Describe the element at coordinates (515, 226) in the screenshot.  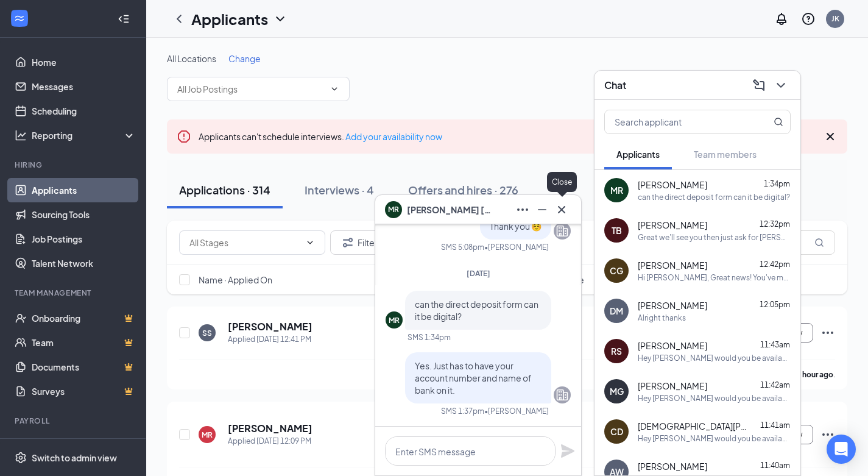
I see `span: Thank you ☺️` at that location.